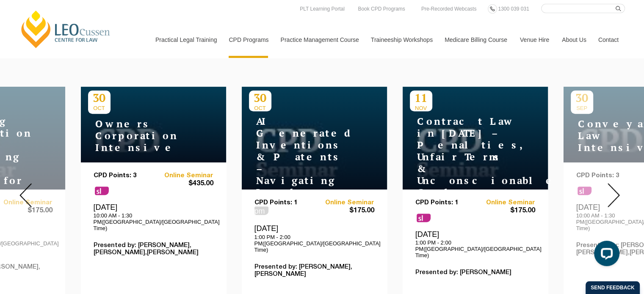 The width and height of the screenshot is (644, 294). Describe the element at coordinates (141, 136) in the screenshot. I see `h4: Owners Corporation Intensive` at that location.